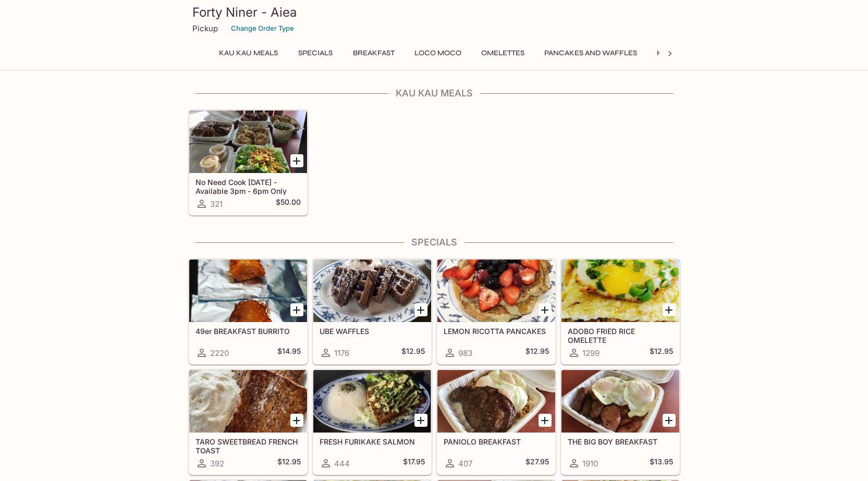  Describe the element at coordinates (248, 312) in the screenshot. I see `a: 49er BREAKFAST BURRITO2220$14.95` at that location.